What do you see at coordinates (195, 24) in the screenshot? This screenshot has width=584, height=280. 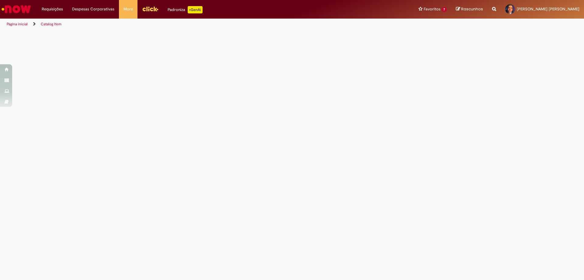 I see `ul: Trilhas de página` at bounding box center [195, 24].